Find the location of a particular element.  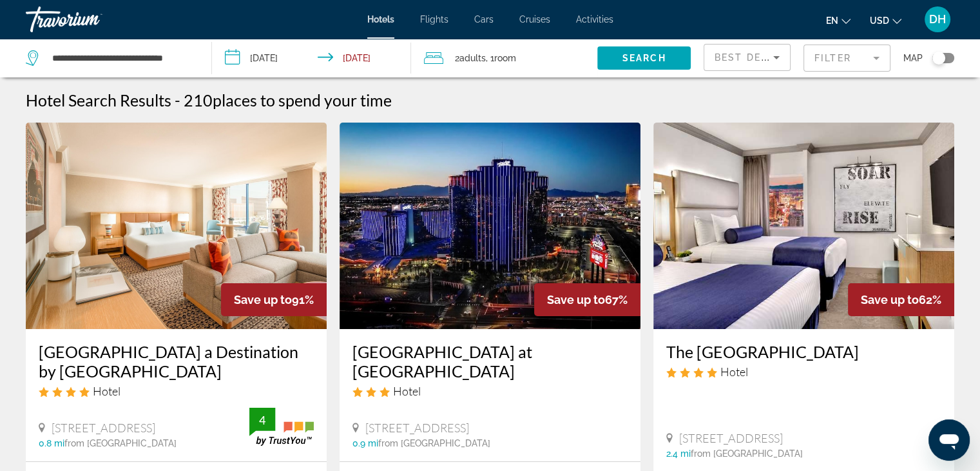

button: Change currency is located at coordinates (885, 20).